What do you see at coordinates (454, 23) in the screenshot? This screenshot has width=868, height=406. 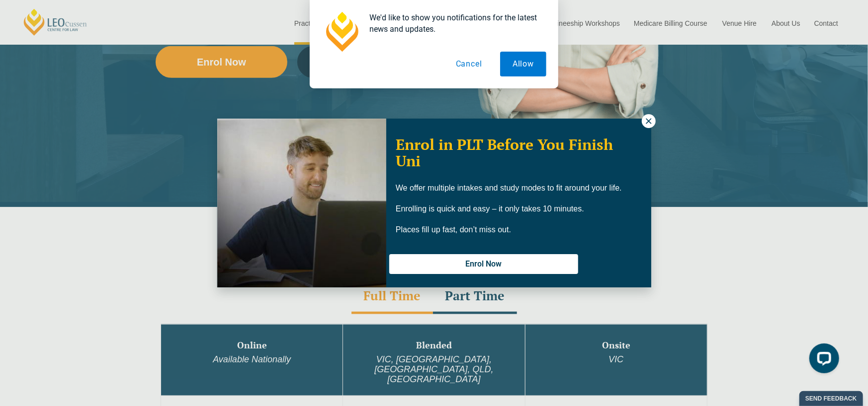 I see `div: We'd like to show you notifications for the latest news and updates.` at bounding box center [454, 23].